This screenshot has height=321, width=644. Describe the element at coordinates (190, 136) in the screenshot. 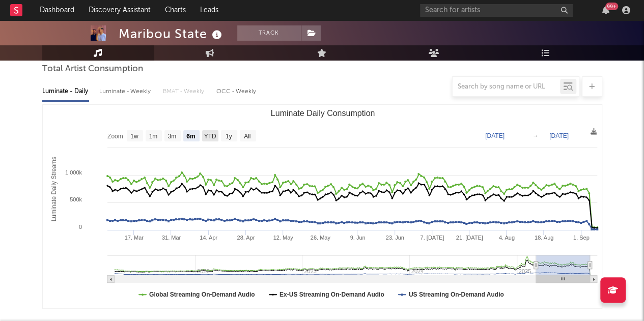

I see `text: 6m` at that location.